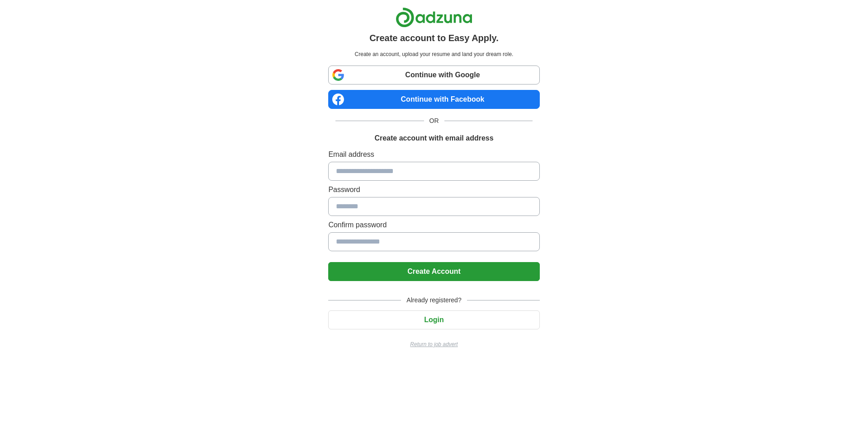 This screenshot has height=427, width=868. What do you see at coordinates (434, 344) in the screenshot?
I see `a: Return to job advert` at bounding box center [434, 344].